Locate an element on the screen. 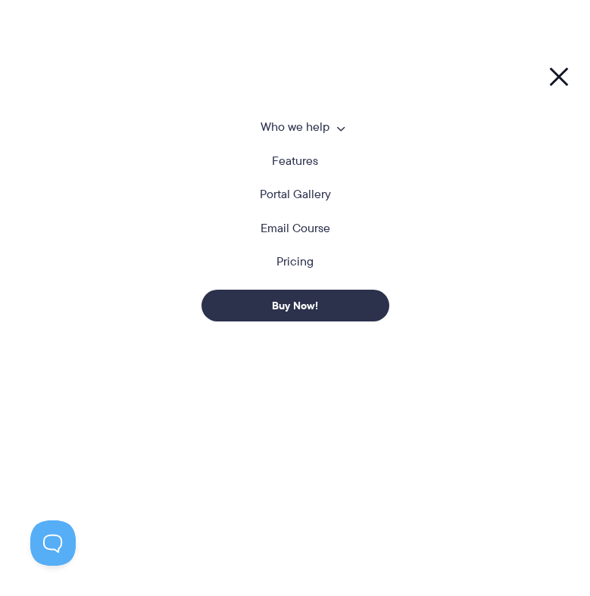  a: Pricing is located at coordinates (294, 262).